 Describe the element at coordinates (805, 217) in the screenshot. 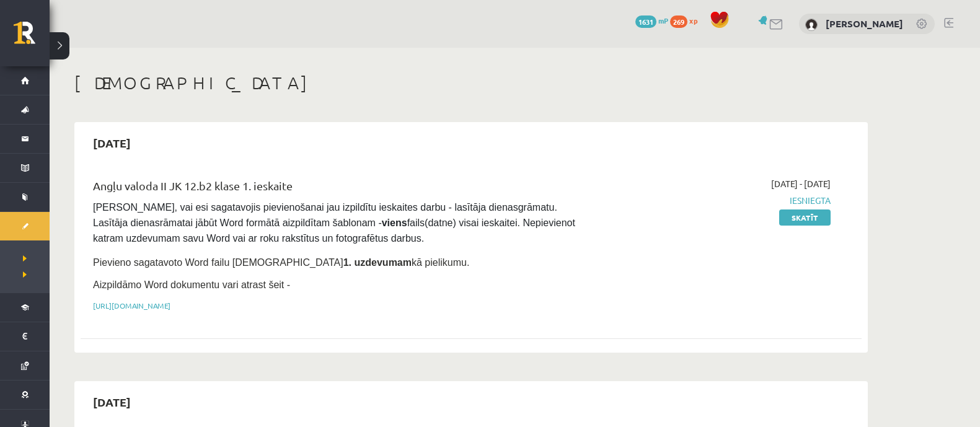

I see `a: Skatīt` at that location.